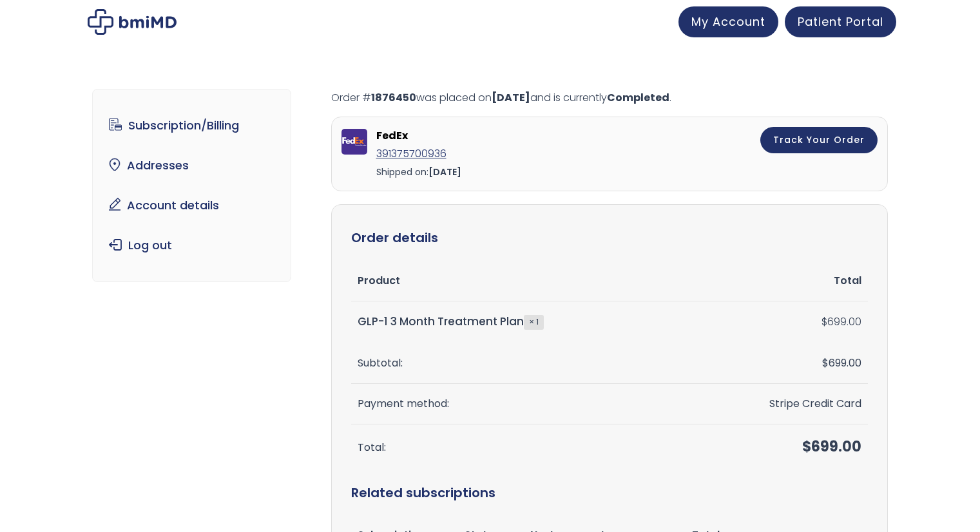 The height and width of the screenshot is (532, 980). I want to click on nav: Account pages, so click(191, 185).